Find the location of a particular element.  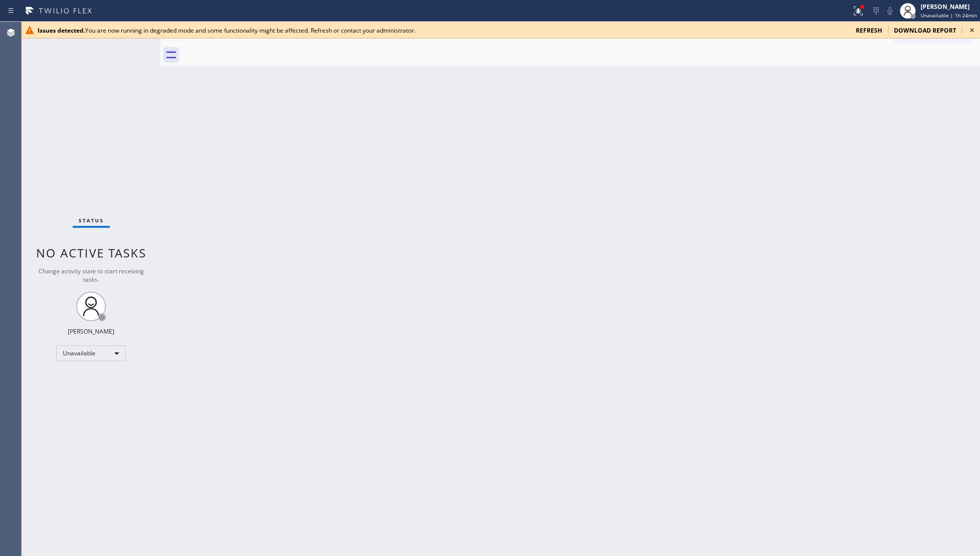

span: Unavailable | 1h 24min is located at coordinates (949, 15).